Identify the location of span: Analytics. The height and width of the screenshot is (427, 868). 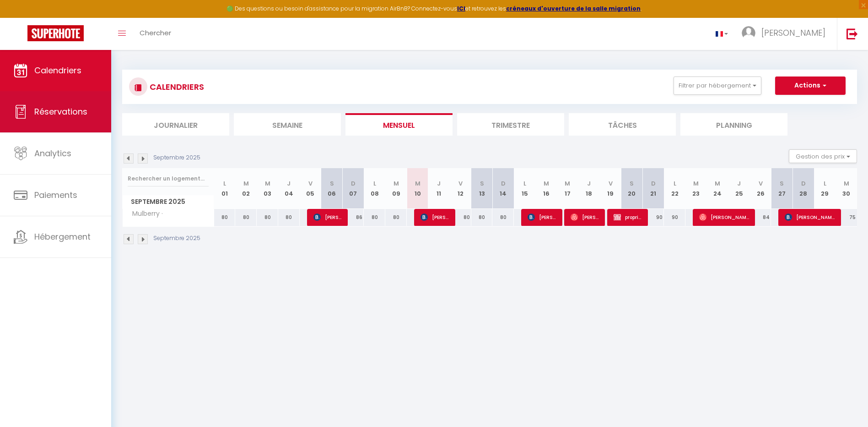
(52, 153).